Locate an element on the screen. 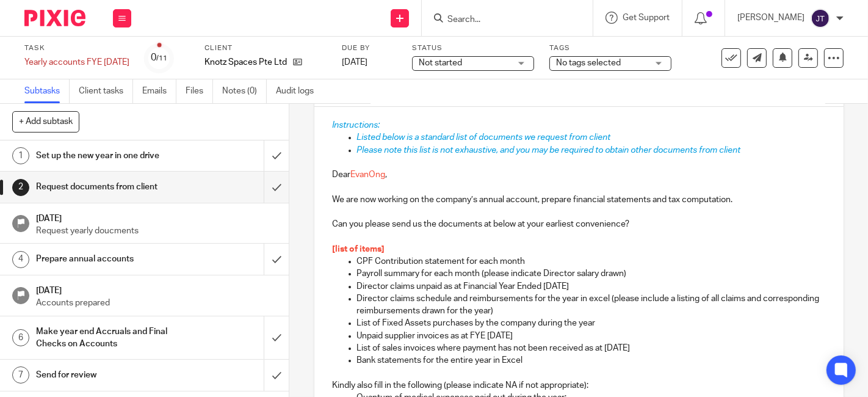 Image resolution: width=868 pixels, height=397 pixels. div: 1 is located at coordinates (21, 155).